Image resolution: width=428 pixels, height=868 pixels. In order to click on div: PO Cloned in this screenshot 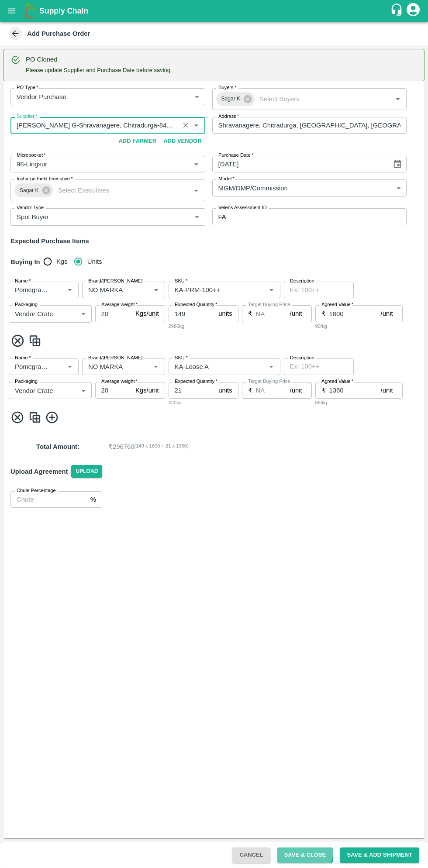, I will do `click(99, 59)`.